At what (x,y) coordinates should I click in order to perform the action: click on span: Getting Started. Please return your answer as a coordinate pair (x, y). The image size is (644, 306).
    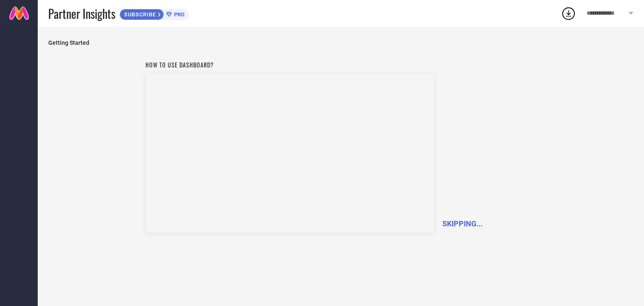
    Looking at the image, I should click on (341, 43).